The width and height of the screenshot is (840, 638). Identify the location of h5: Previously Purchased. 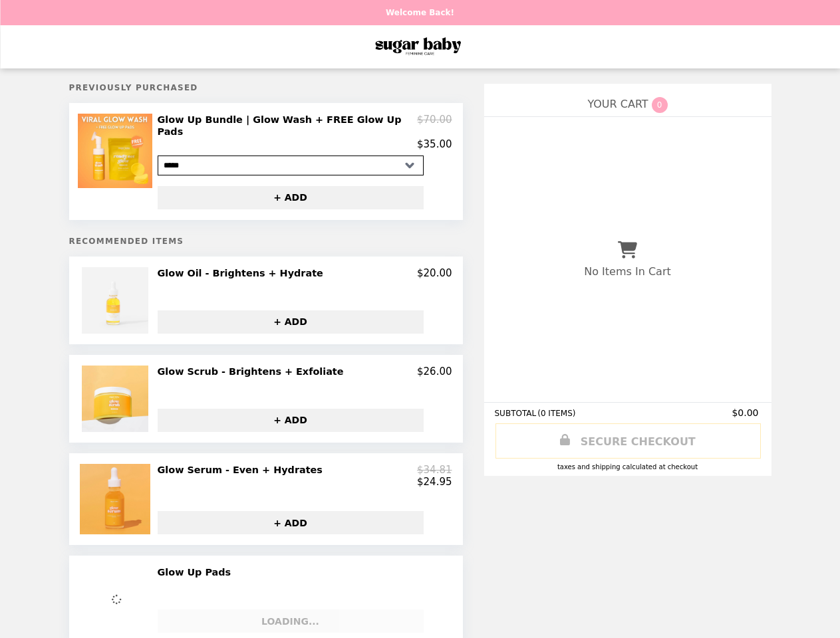
(266, 87).